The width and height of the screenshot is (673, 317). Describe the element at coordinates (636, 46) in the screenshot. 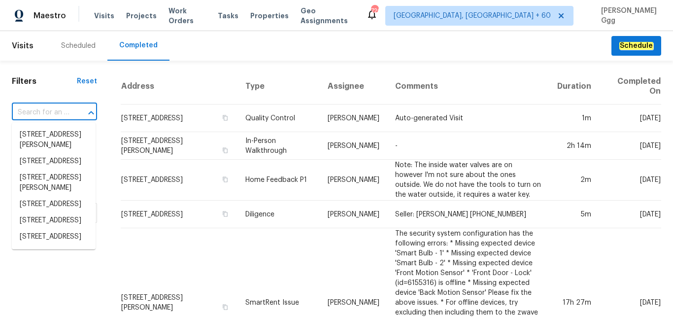

I see `button: Schedule` at that location.